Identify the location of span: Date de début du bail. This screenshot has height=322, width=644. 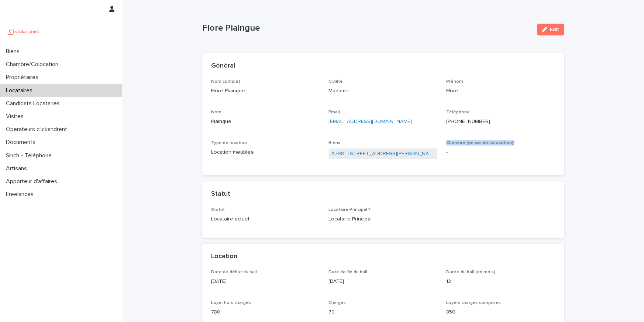
(234, 272).